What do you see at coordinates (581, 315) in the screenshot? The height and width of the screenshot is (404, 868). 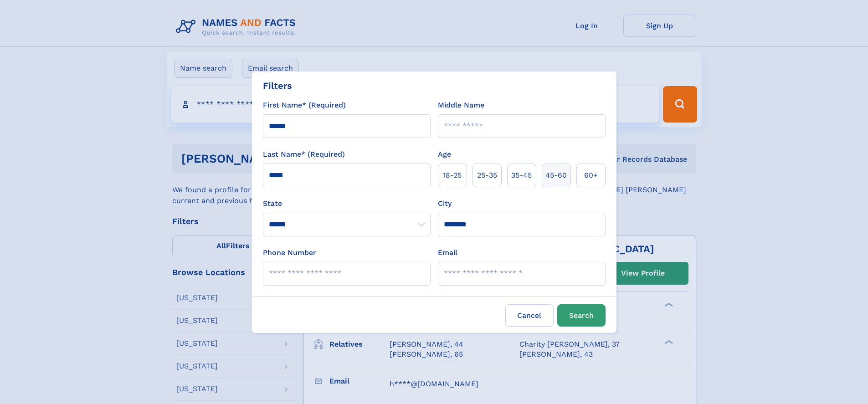 I see `button: Search` at bounding box center [581, 315].